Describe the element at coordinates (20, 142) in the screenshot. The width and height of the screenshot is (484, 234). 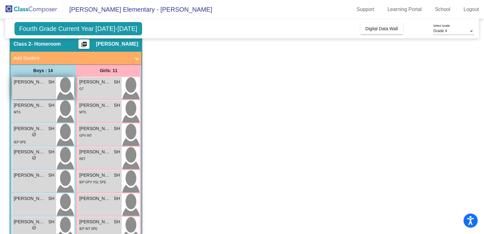
I see `span: IEP SPE` at that location.